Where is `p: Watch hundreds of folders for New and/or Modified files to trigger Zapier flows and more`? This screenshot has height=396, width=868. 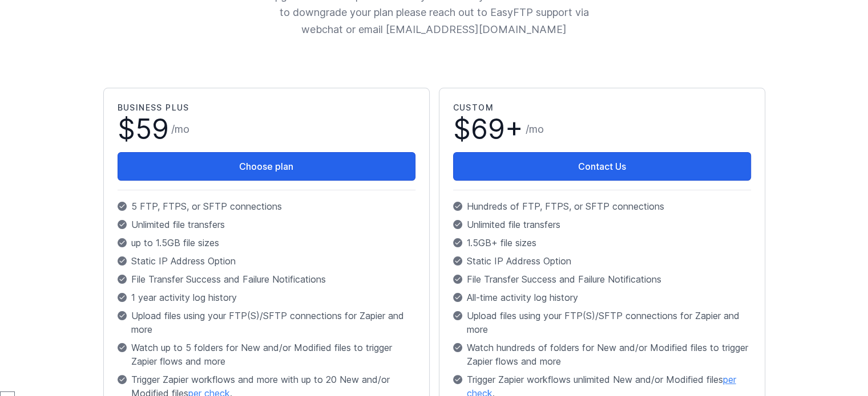 p: Watch hundreds of folders for New and/or Modified files to trigger Zapier flows and more is located at coordinates (602, 355).